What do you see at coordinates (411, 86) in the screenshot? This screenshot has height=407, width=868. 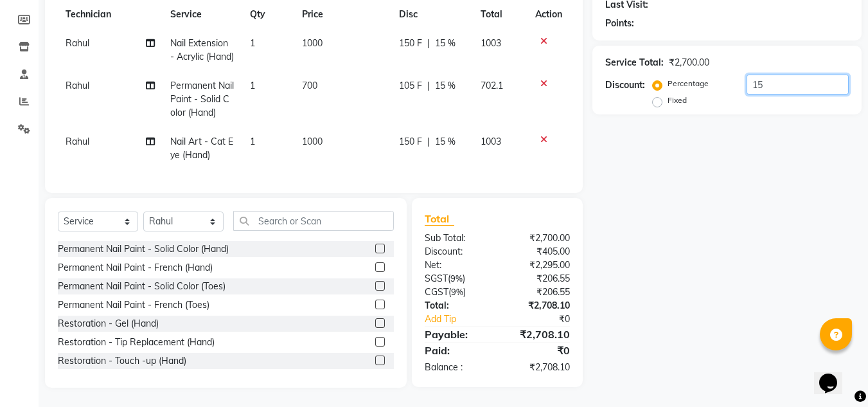 I see `span: 105 F` at bounding box center [411, 86].